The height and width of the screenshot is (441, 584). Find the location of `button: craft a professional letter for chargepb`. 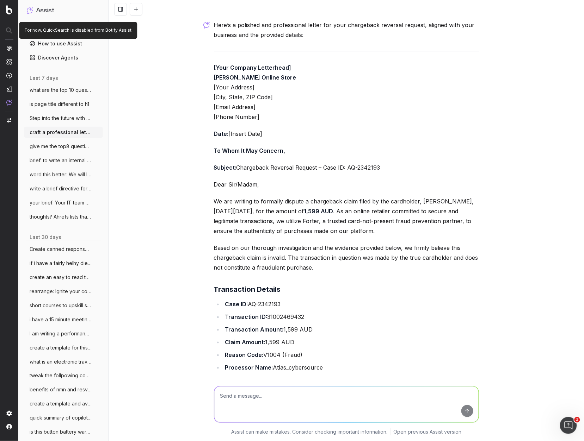

button: craft a professional letter for chargepb is located at coordinates (63, 132).